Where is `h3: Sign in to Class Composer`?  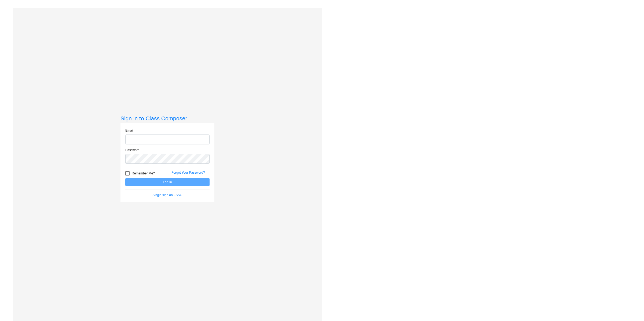
h3: Sign in to Class Composer is located at coordinates (167, 118).